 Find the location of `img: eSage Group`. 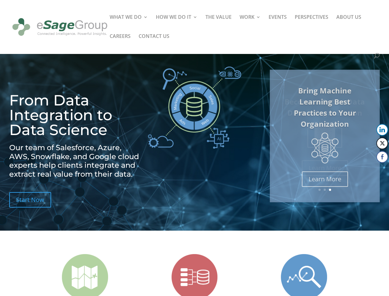

img: eSage Group is located at coordinates (60, 27).